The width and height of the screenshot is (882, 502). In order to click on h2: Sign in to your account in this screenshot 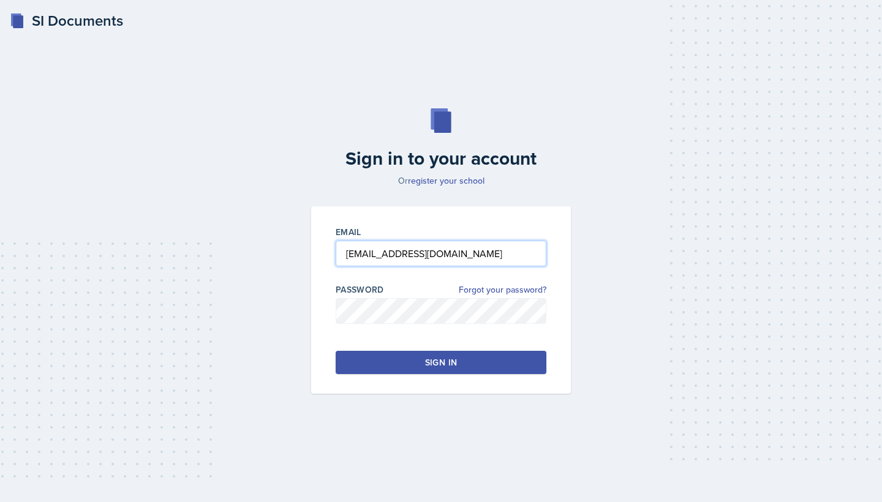, I will do `click(441, 159)`.